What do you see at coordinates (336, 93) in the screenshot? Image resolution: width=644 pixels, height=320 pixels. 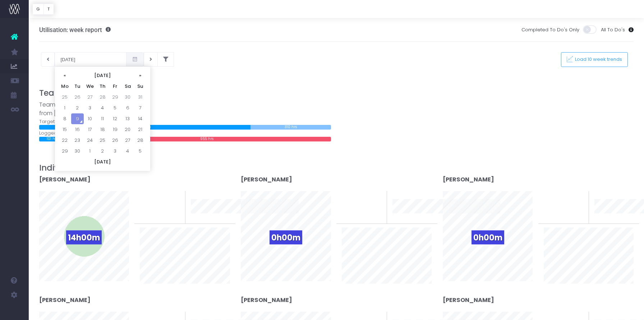 I see `h3: Team results` at bounding box center [336, 93].